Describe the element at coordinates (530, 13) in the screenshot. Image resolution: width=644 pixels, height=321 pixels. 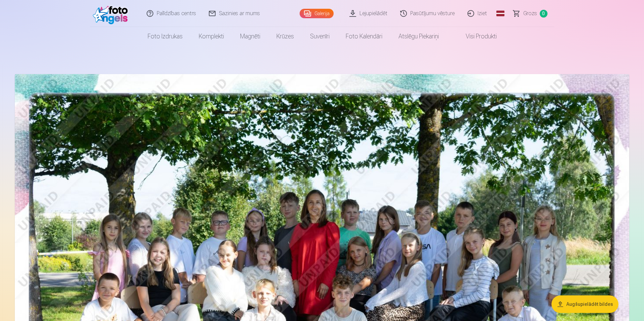
I see `span: Grozs` at that location.